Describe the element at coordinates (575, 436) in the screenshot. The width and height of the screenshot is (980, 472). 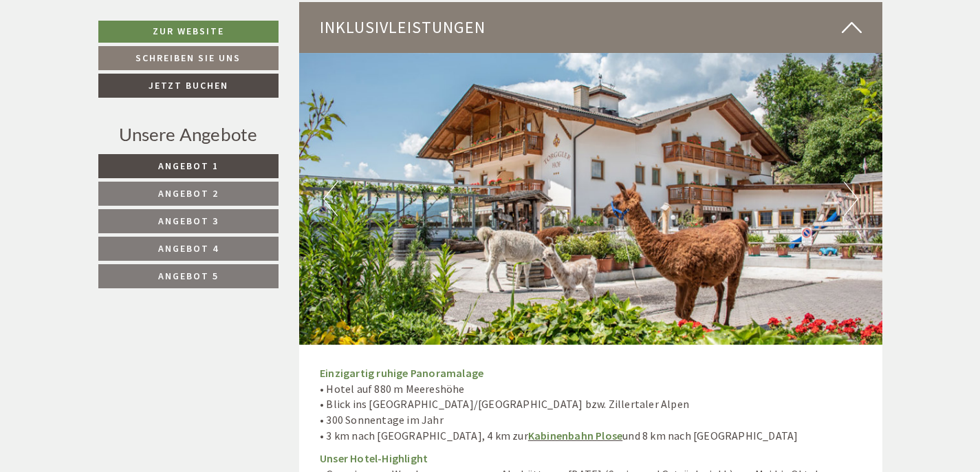
I see `a: Kabinenbahn Plose` at that location.